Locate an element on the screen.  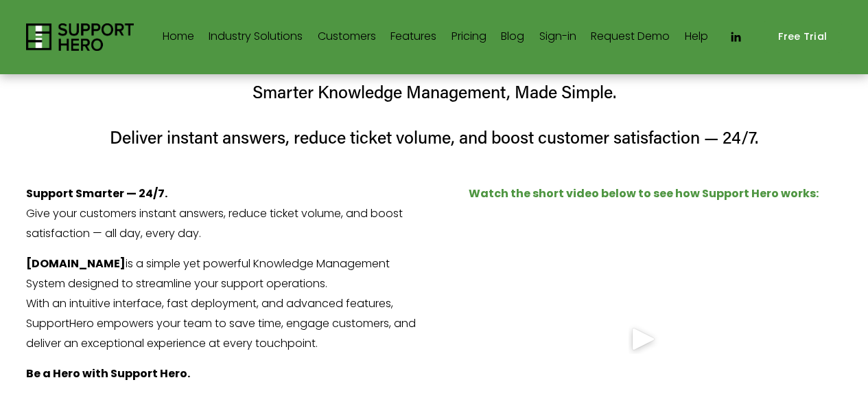
div: Play is located at coordinates (644, 339).